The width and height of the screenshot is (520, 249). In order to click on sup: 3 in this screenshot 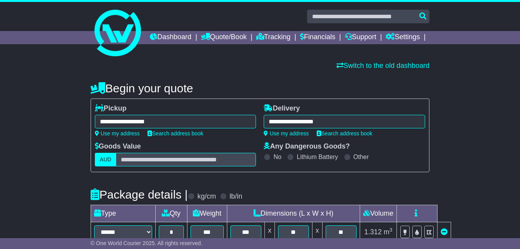, I will do `click(391, 229)`.